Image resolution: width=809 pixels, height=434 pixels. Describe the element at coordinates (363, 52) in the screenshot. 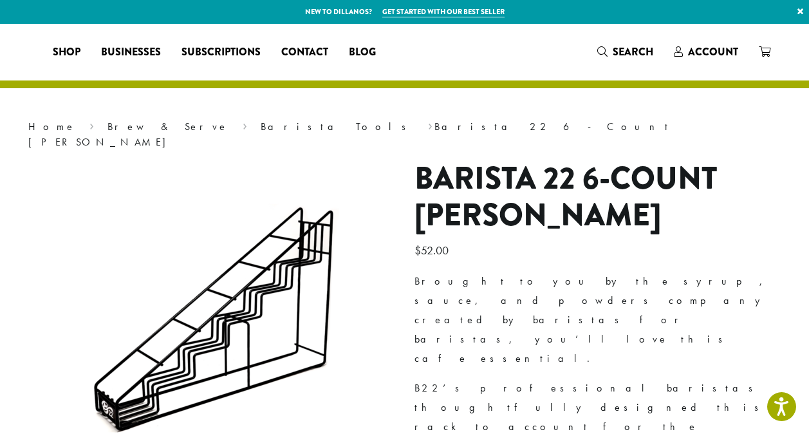

I see `span: Blog` at that location.